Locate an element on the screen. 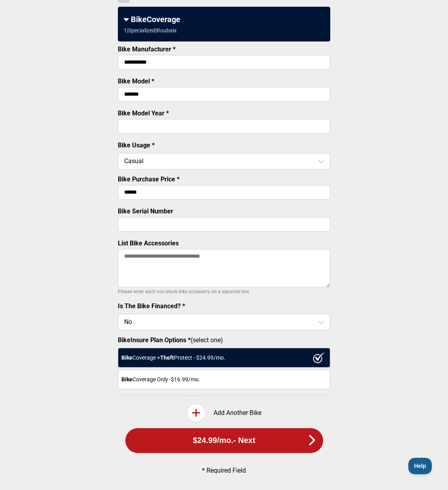 This screenshot has width=448, height=490. label: Bike Model * is located at coordinates (136, 81).